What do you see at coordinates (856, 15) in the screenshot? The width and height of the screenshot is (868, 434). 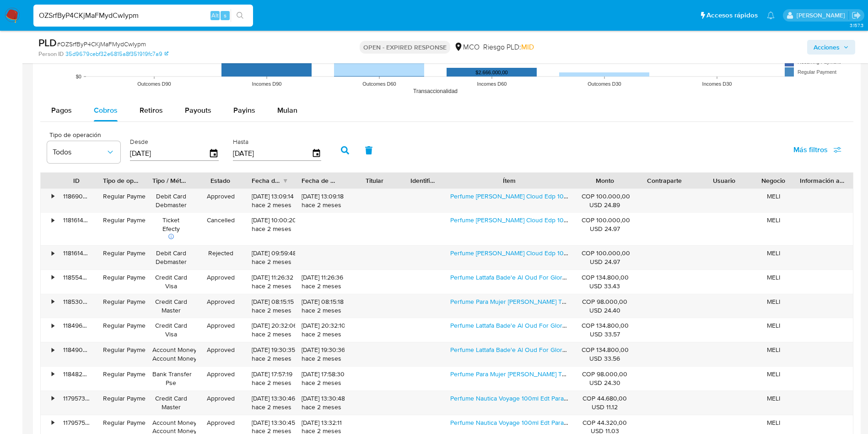 I see `a: Salir` at bounding box center [856, 15].